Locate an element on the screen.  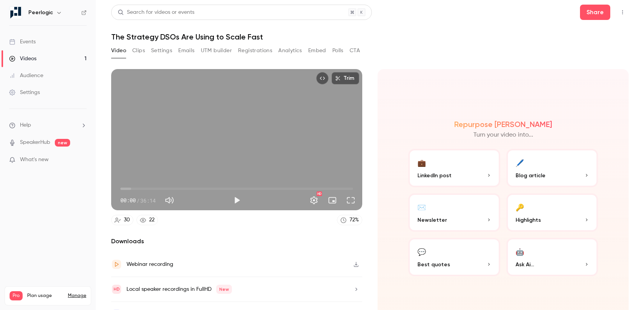
h1: The Strategy DSOs Are Using to Scale Fast is located at coordinates (370, 37).